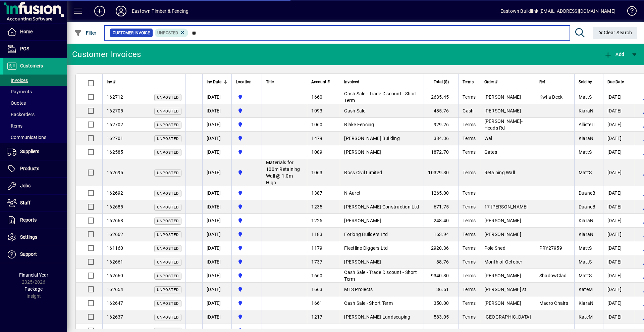 This screenshot has width=644, height=332. I want to click on td: 485.76, so click(441, 111).